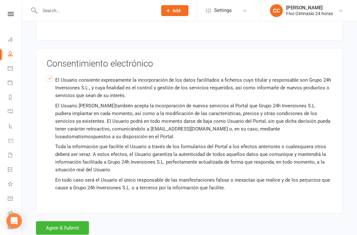  I want to click on a: Product Sales, so click(15, 141).